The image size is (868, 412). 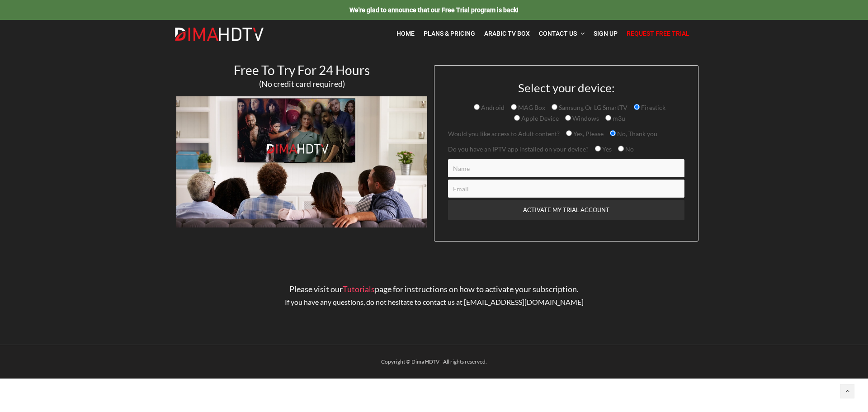 I want to click on a: We're glad to announce that our Free Trial program is back!, so click(x=434, y=9).